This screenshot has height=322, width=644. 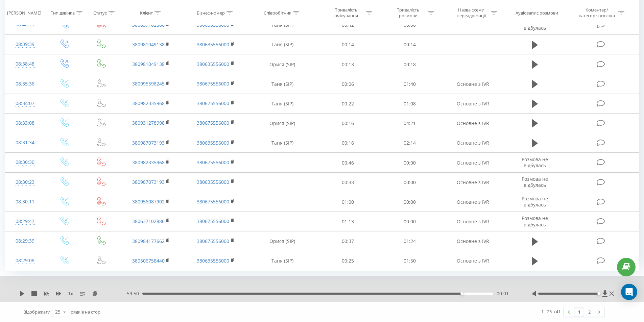 What do you see at coordinates (348, 103) in the screenshot?
I see `font: 00:22` at bounding box center [348, 103].